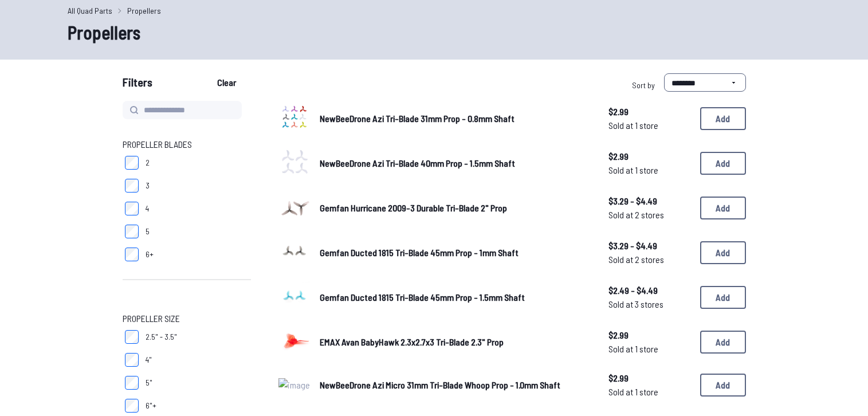  What do you see at coordinates (132, 209) in the screenshot?
I see `input: 4` at bounding box center [132, 209].